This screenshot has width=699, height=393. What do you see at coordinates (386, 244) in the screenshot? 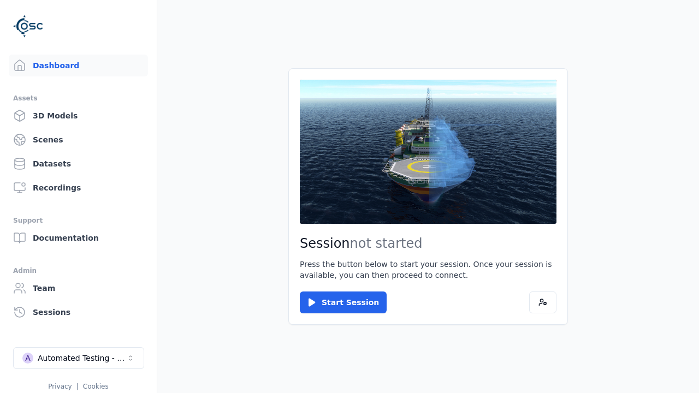
I see `span: not started` at bounding box center [386, 244].